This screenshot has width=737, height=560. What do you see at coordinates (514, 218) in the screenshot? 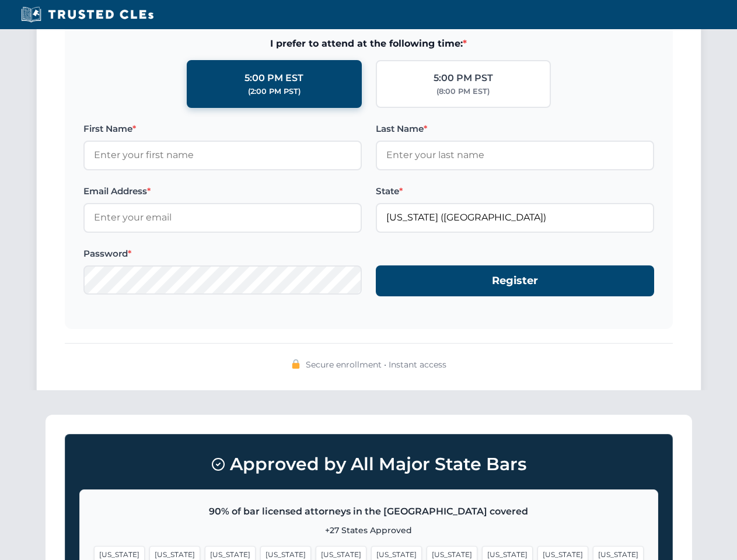
I see `input: Florida (FL)` at bounding box center [514, 218].